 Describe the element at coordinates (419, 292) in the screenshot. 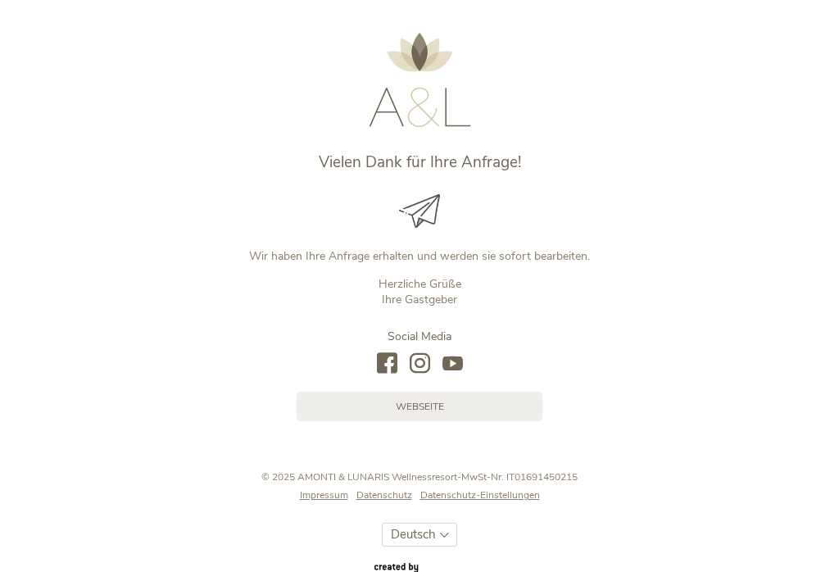

I see `p: Herzliche Grüße Ihre Gastgeber` at that location.